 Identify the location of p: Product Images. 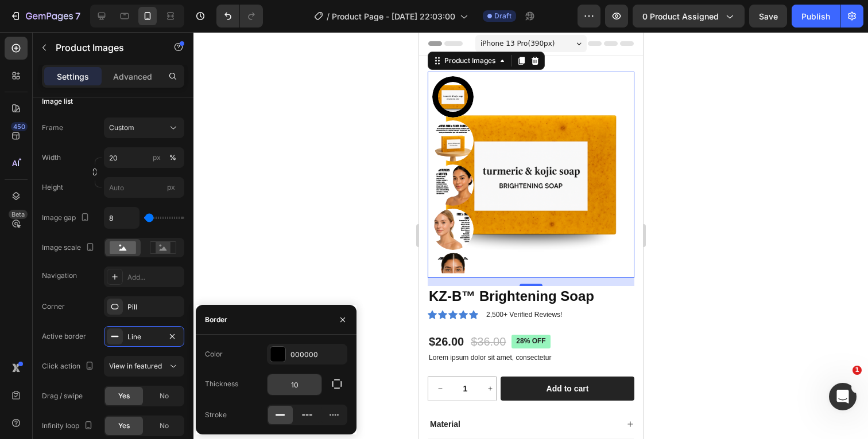
(105, 48).